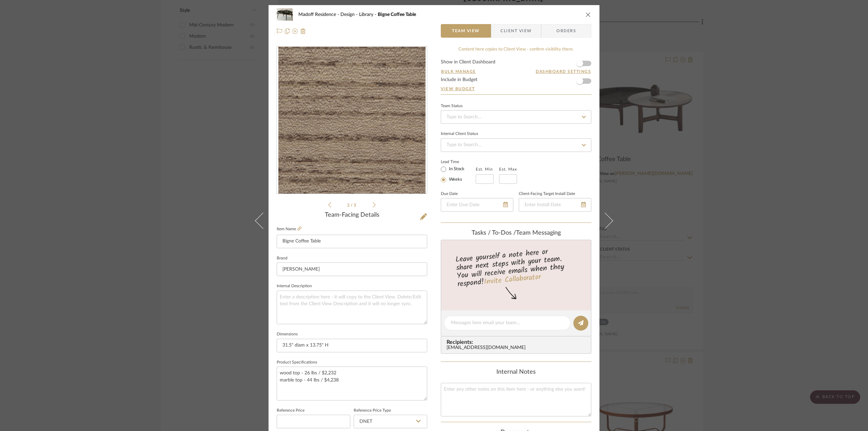 The width and height of the screenshot is (868, 431). Describe the element at coordinates (458, 162) in the screenshot. I see `label: Lead Time` at that location.